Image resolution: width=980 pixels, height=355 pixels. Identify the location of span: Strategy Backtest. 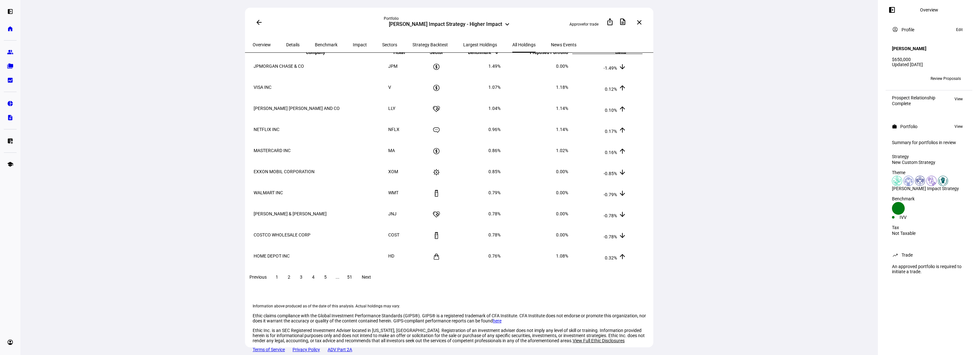
(430, 45).